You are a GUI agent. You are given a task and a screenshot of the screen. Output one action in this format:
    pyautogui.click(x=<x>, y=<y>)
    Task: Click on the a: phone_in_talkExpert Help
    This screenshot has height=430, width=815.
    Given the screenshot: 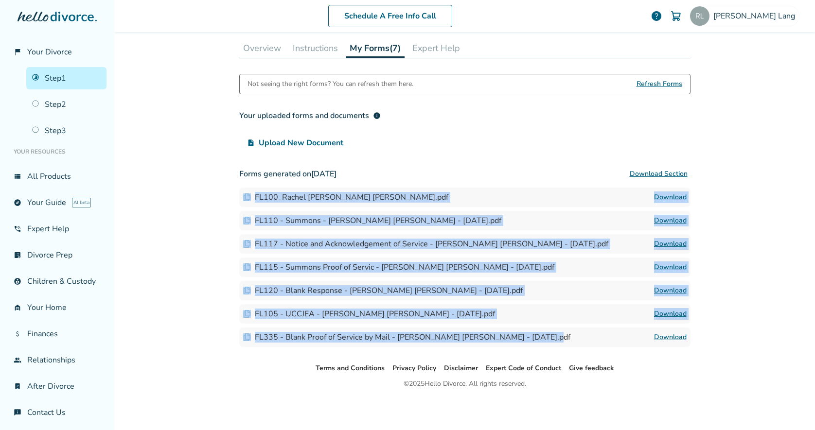 What is the action you would take?
    pyautogui.click(x=57, y=229)
    